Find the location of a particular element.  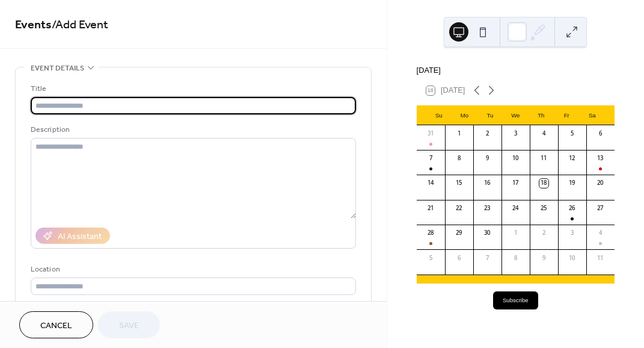

span: Cancel is located at coordinates (56, 326).